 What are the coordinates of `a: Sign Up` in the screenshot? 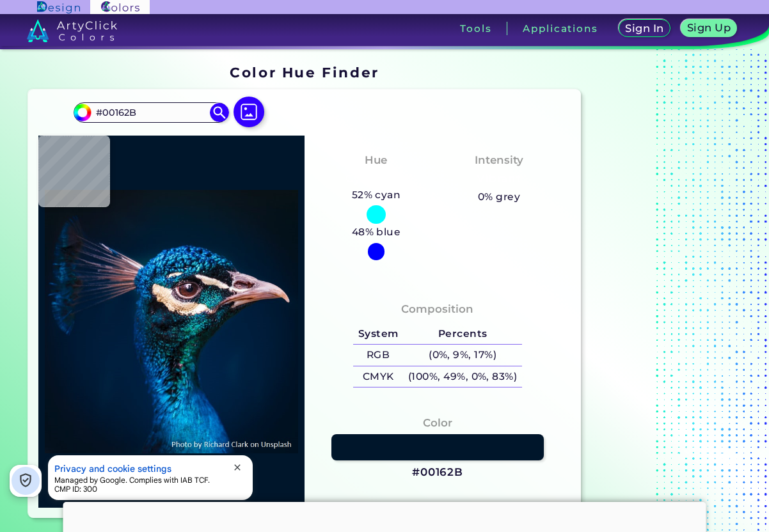 It's located at (709, 28).